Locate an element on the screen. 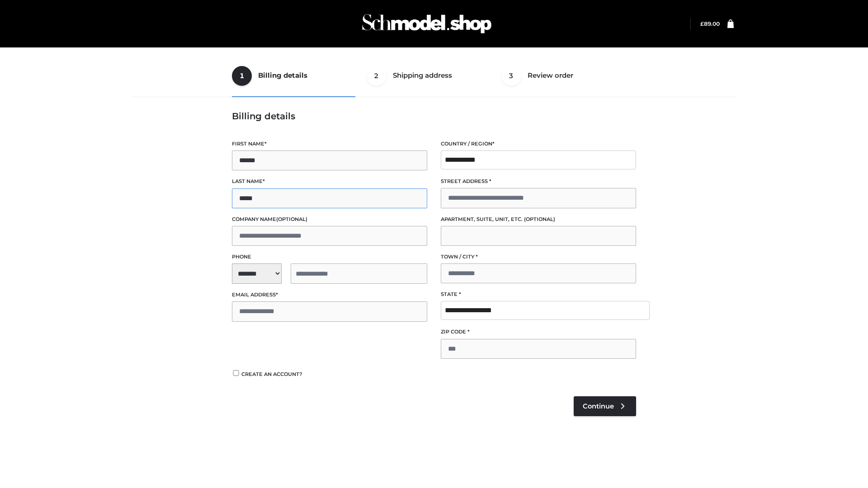  h3: Billing details is located at coordinates (434, 116).